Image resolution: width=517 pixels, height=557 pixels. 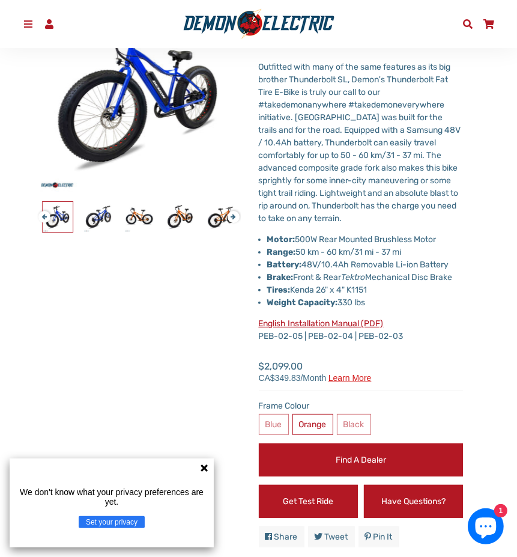 What do you see at coordinates (231, 212) in the screenshot?
I see `button: Next` at bounding box center [231, 212].